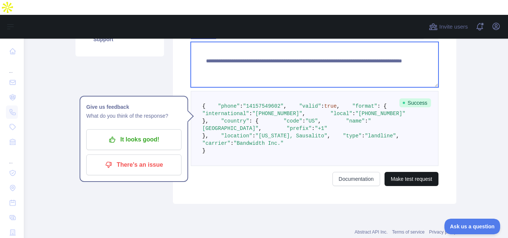 This screenshot has height=238, width=508. What do you see at coordinates (134, 140) in the screenshot?
I see `p: It looks good!` at bounding box center [134, 140].